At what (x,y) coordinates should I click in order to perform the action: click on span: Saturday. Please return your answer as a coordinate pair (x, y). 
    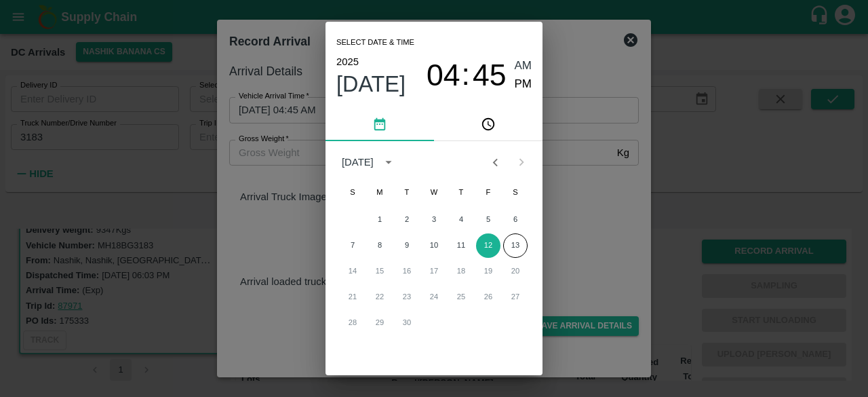
    Looking at the image, I should click on (516, 193).